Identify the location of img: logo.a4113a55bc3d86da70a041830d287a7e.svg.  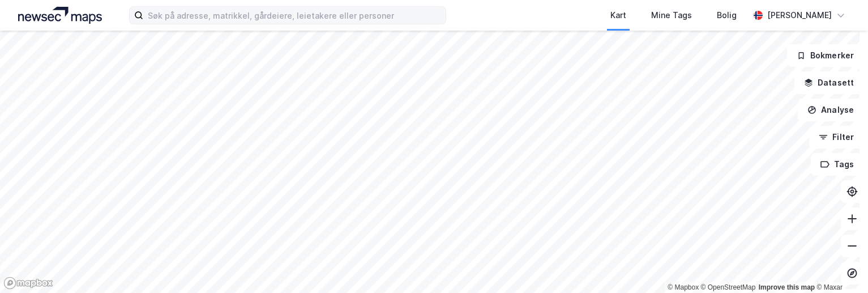
(60, 15).